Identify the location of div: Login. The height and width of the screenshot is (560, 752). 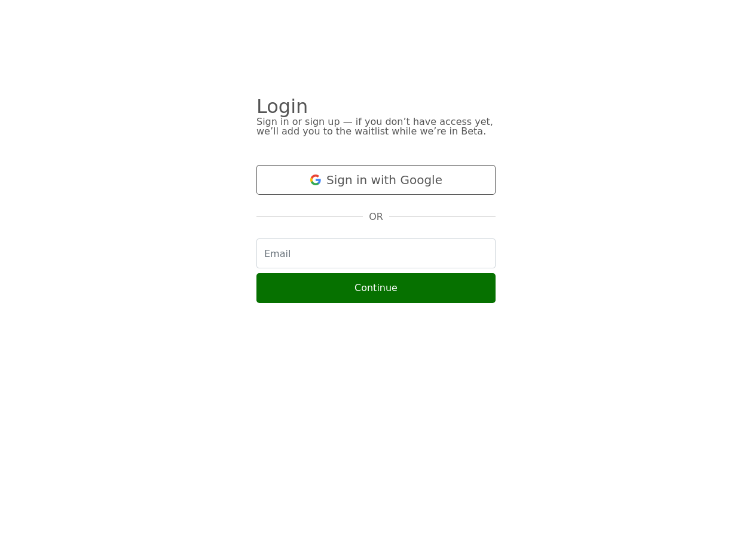
(376, 106).